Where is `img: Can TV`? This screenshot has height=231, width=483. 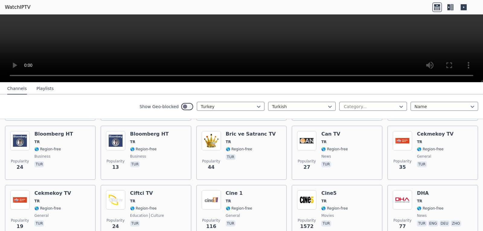
img: Can TV is located at coordinates (307, 141).